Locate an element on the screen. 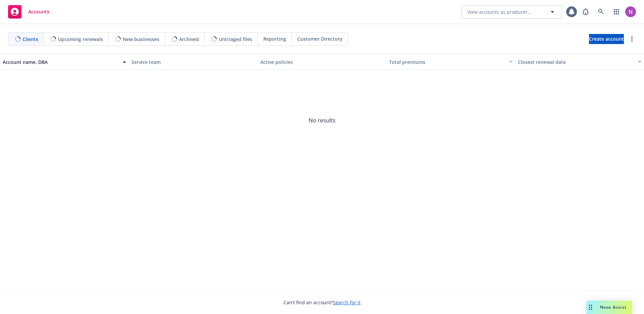  img: photo is located at coordinates (630, 12).